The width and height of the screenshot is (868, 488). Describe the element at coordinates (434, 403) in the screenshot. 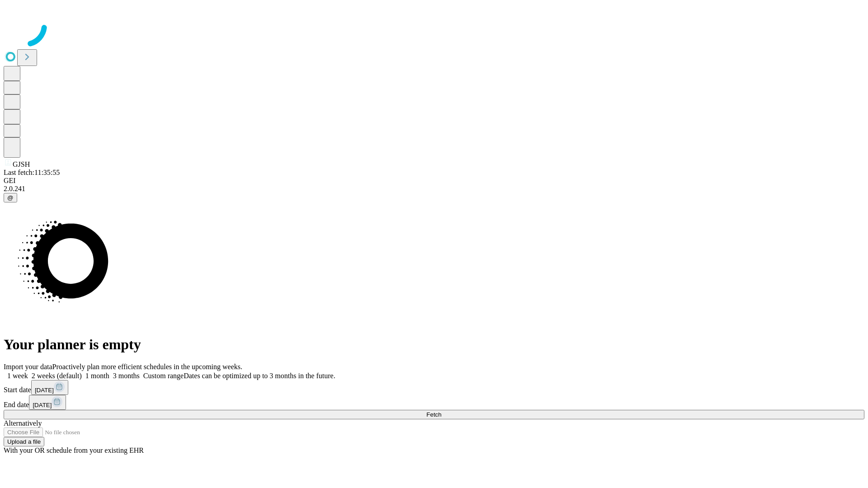

I see `div: End date` at that location.